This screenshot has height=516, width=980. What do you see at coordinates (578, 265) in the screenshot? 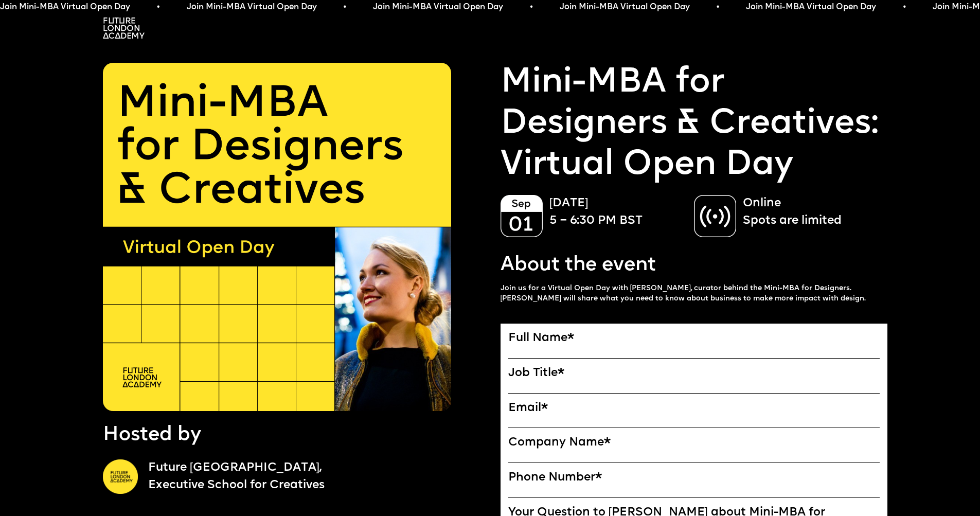
I see `p: About the event` at bounding box center [578, 265].